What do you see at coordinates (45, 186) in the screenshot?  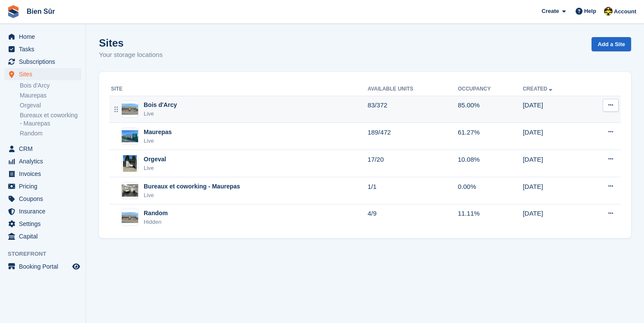 I see `span: Pricing` at bounding box center [45, 186].